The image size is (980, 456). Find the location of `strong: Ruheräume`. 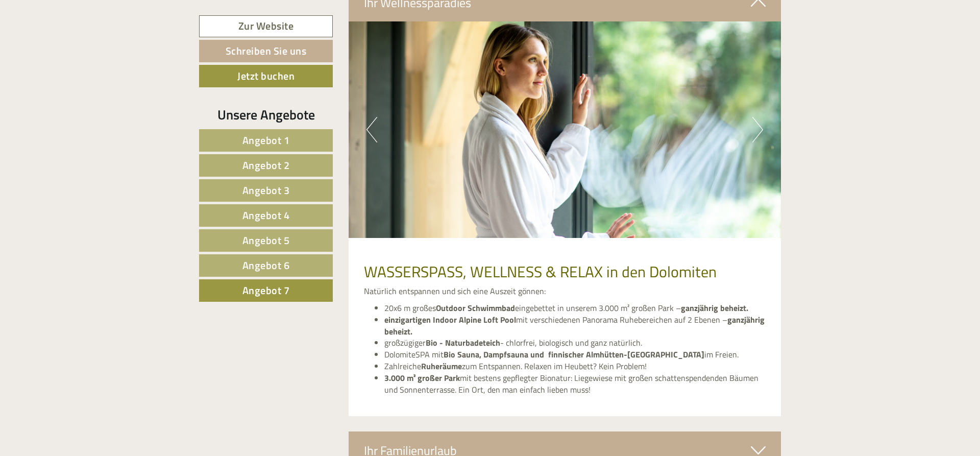

strong: Ruheräume is located at coordinates (442, 367).